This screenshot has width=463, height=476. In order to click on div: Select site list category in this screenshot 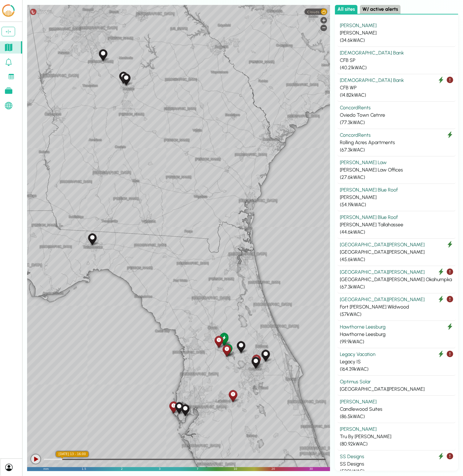, I will do `click(396, 9)`.